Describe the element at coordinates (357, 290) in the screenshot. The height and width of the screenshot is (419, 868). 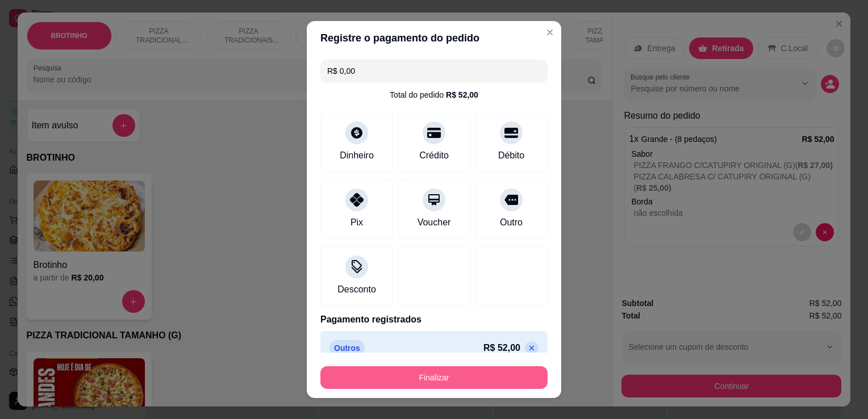
I see `div: Desconto` at that location.